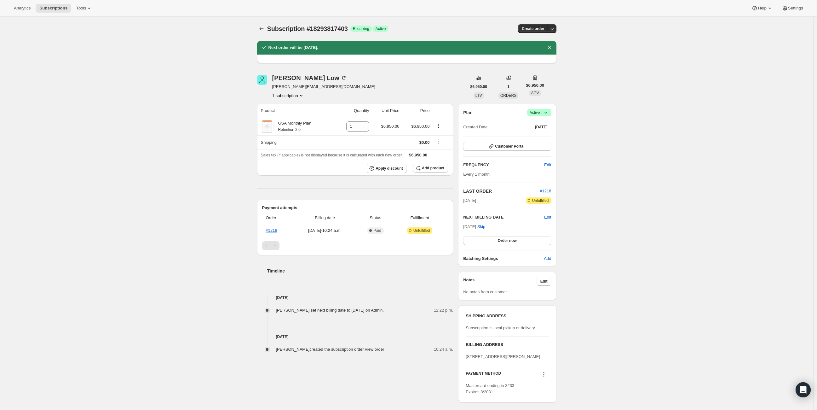 The image size is (817, 410). Describe the element at coordinates (485, 292) in the screenshot. I see `span: No notes from customer` at that location.